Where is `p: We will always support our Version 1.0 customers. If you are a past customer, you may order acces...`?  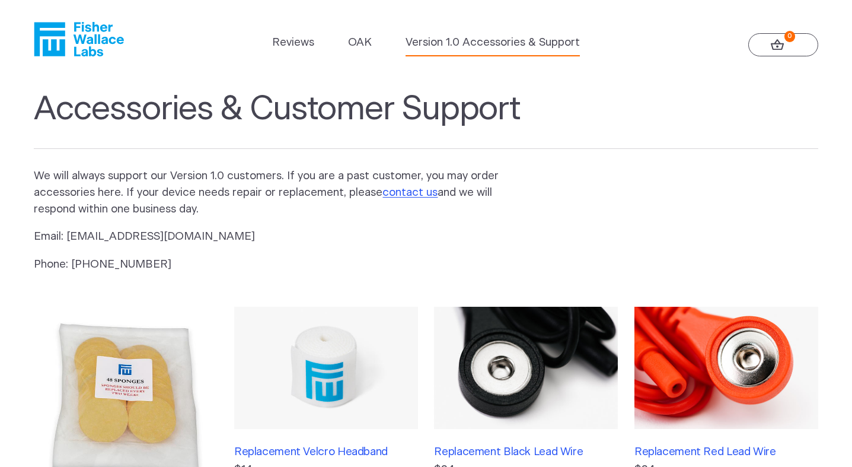
p: We will always support our Version 1.0 customers. If you are a past customer, you may order acces... is located at coordinates (276, 193).